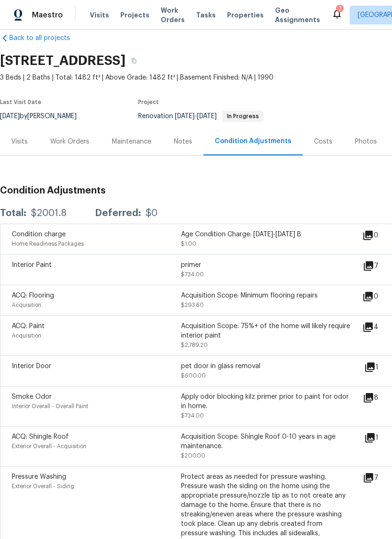 The height and width of the screenshot is (539, 392). What do you see at coordinates (69, 141) in the screenshot?
I see `div: Work Orders` at bounding box center [69, 141].